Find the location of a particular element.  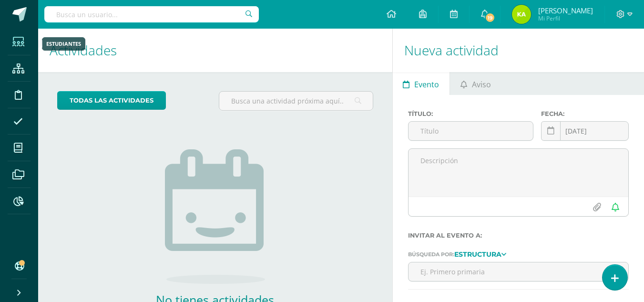

input: Busca un usuario... is located at coordinates (152, 15).